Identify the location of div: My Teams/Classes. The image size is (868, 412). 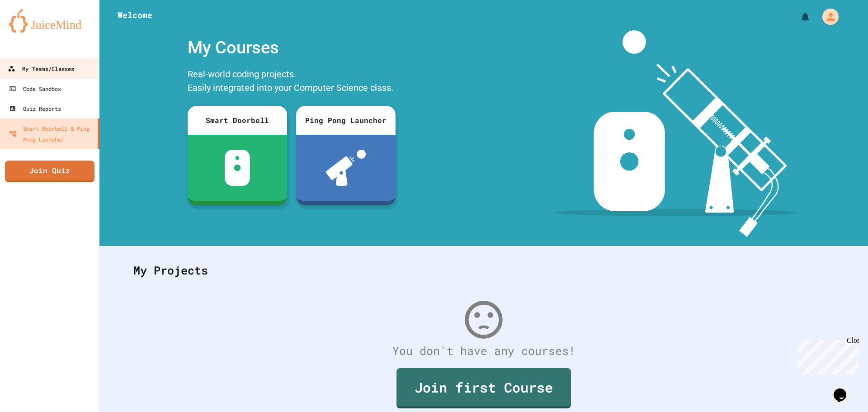
(40, 69).